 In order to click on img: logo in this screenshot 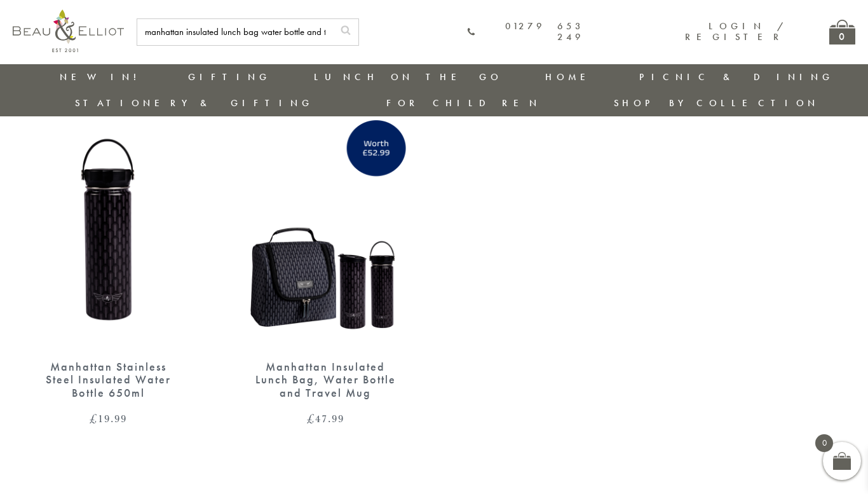, I will do `click(68, 30)`.